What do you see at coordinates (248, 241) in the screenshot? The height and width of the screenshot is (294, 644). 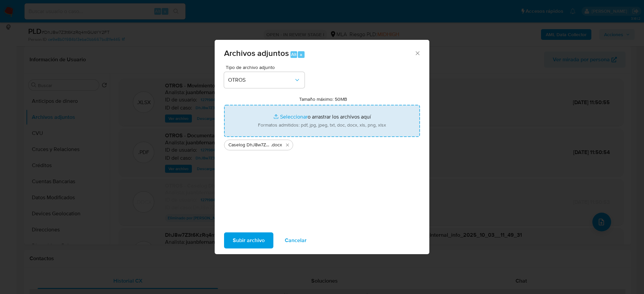 I see `span: Subir archivo` at bounding box center [248, 241].